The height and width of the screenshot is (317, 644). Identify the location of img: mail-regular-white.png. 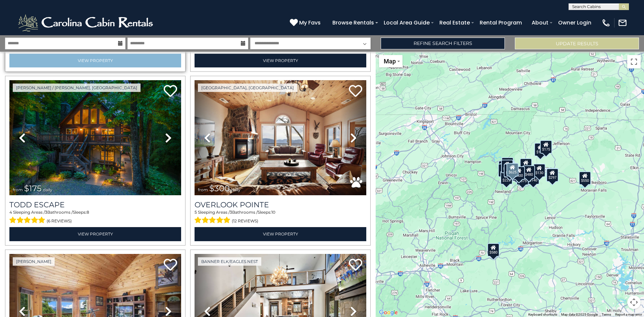
(622, 23).